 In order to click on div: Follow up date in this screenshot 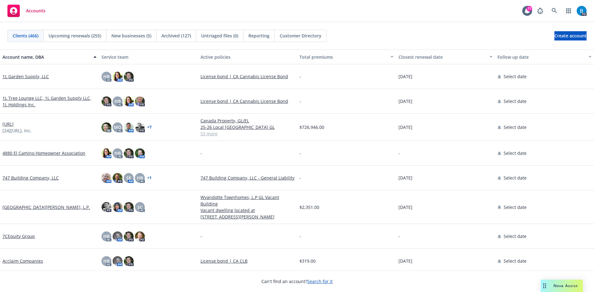, I will do `click(541, 57)`.